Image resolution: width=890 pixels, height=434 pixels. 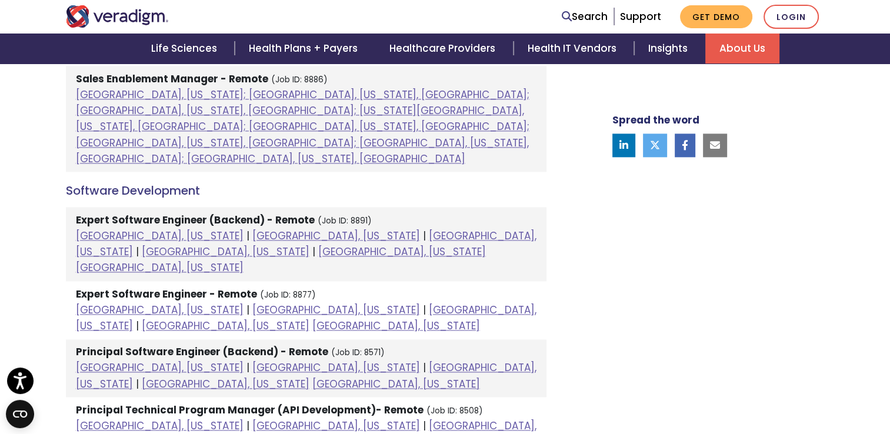 I want to click on small: (Job ID: 8571), so click(x=358, y=353).